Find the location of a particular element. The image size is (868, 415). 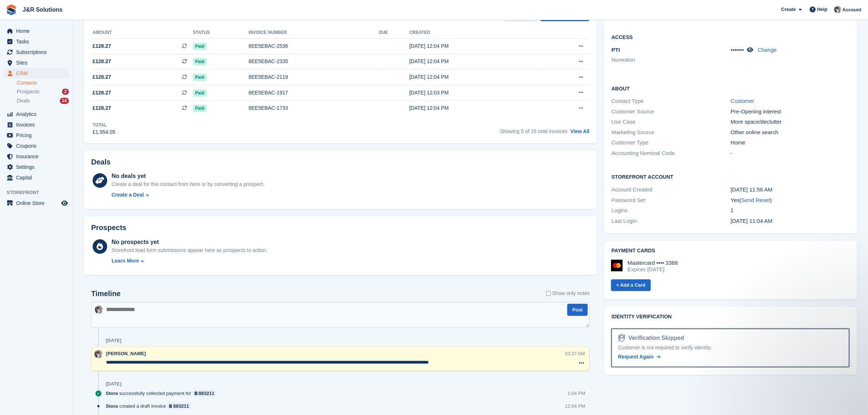

div: Total is located at coordinates (104, 125).